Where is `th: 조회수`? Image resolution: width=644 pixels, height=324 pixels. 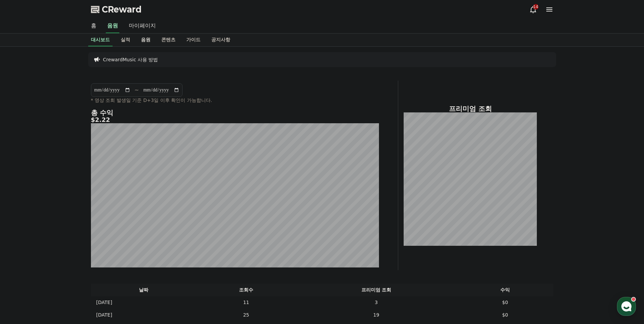
th: 조회수 is located at coordinates (246, 290).